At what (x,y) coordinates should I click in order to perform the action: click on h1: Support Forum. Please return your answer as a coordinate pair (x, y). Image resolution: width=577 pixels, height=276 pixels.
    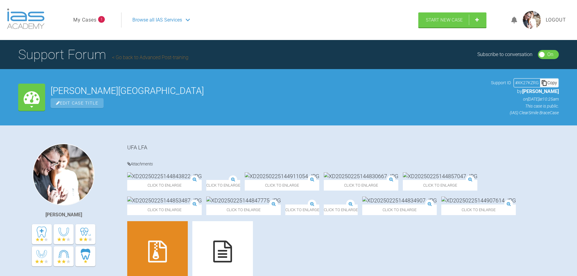
    Looking at the image, I should click on (103, 54).